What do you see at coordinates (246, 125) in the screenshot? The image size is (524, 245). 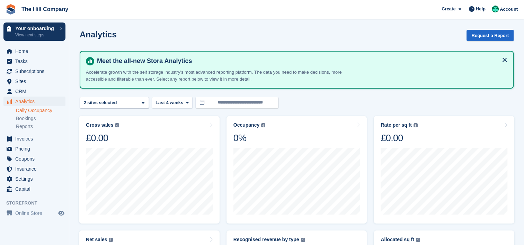 I see `div: Occupancy` at bounding box center [246, 125].